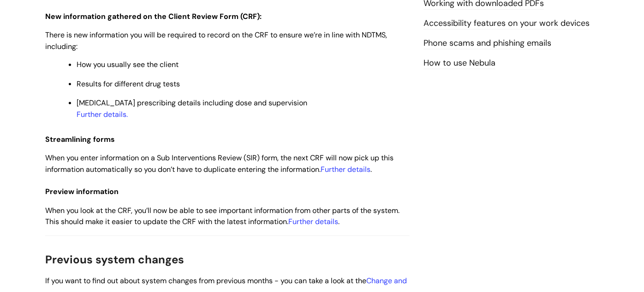  What do you see at coordinates (102, 114) in the screenshot?
I see `a: Further details.` at bounding box center [102, 114].